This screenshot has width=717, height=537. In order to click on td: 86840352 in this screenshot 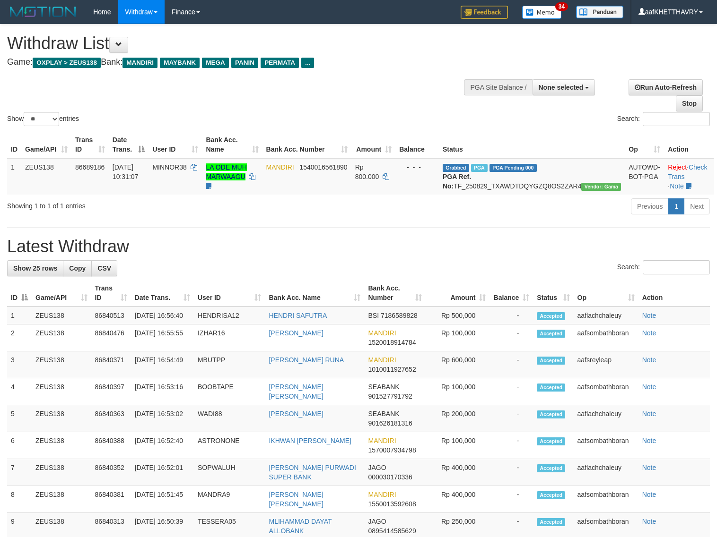, I will do `click(111, 473)`.